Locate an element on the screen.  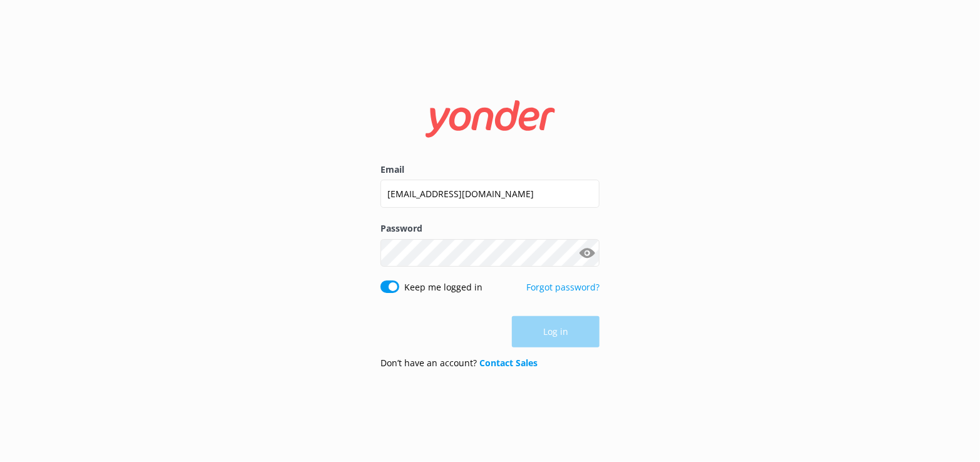
a: Contact Sales is located at coordinates (508, 362).